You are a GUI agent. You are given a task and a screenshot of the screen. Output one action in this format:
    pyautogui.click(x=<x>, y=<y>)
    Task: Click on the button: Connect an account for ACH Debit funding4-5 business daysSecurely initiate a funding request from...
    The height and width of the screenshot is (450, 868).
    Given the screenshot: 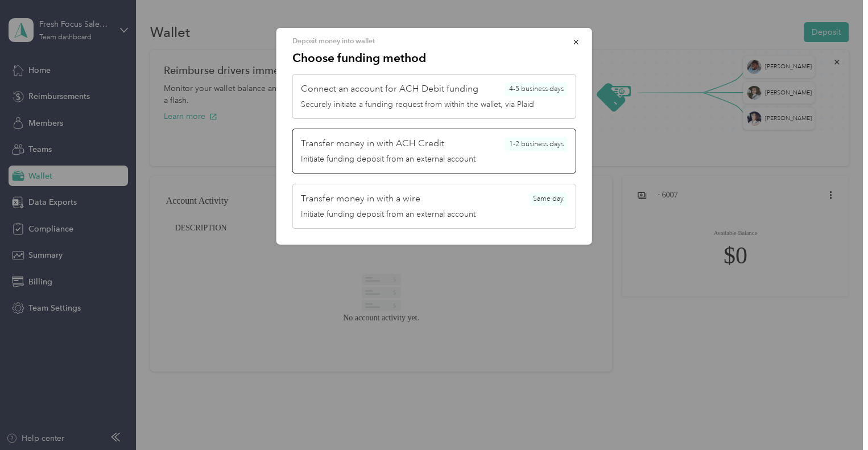 What is the action you would take?
    pyautogui.click(x=434, y=96)
    